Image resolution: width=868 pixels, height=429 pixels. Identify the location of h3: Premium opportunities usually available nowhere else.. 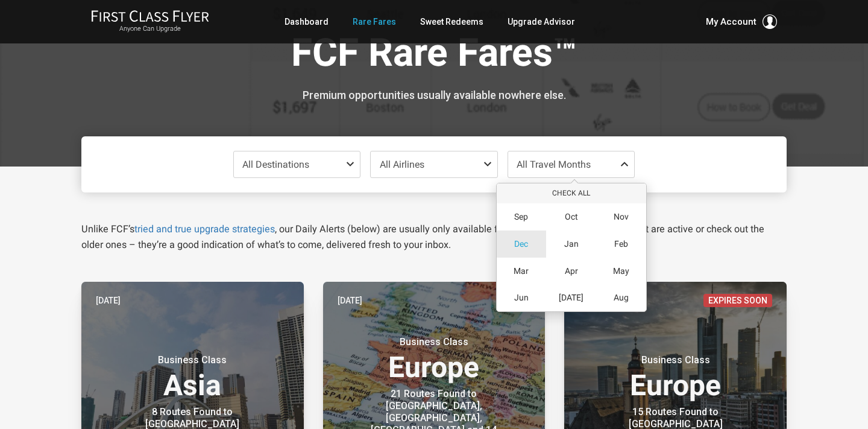
(434, 95).